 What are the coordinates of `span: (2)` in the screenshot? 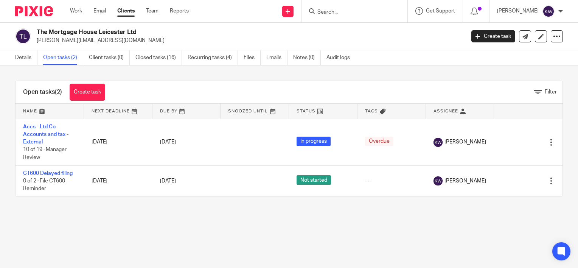 It's located at (58, 92).